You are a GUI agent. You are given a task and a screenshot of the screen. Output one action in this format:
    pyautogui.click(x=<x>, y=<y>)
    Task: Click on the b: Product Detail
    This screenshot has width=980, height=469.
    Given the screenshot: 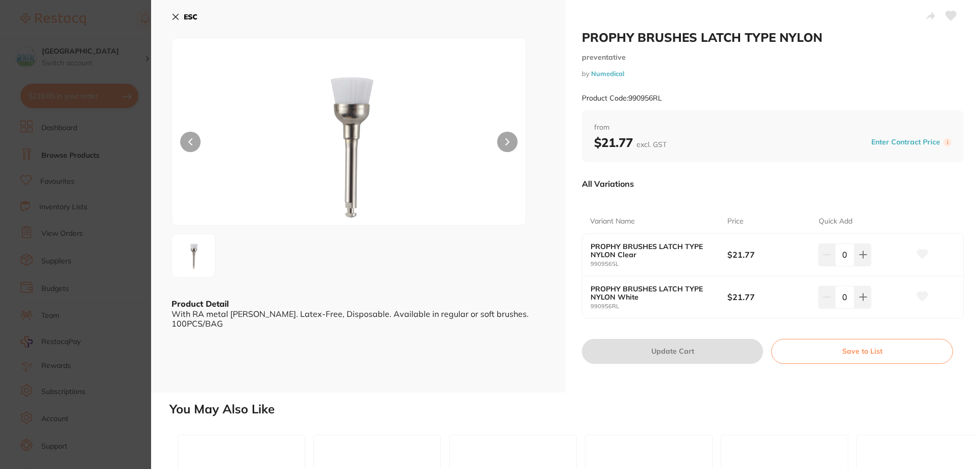 What is the action you would take?
    pyautogui.click(x=201, y=303)
    